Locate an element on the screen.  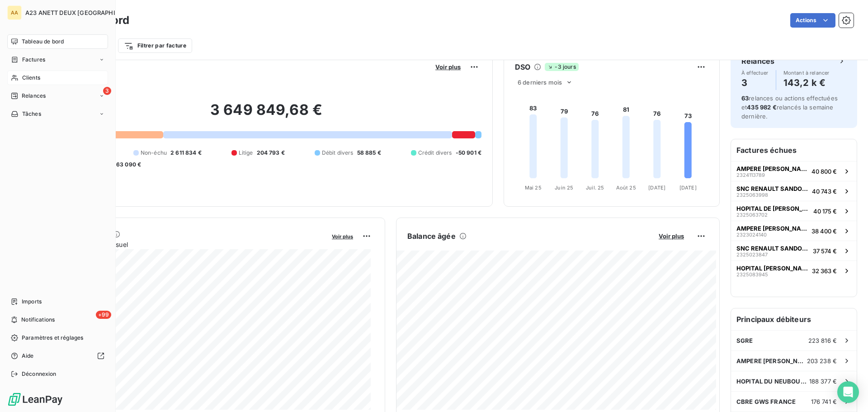
span: 188 377 € is located at coordinates (823, 381).